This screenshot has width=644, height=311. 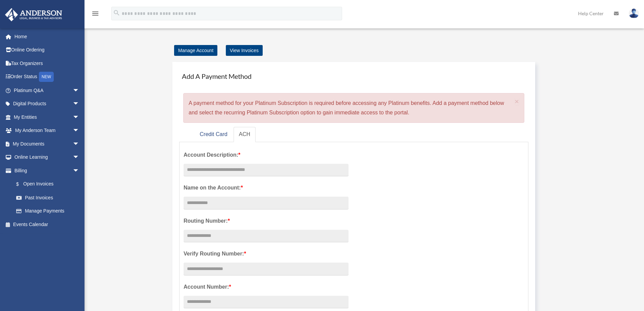 I want to click on div: NEW, so click(x=47, y=77).